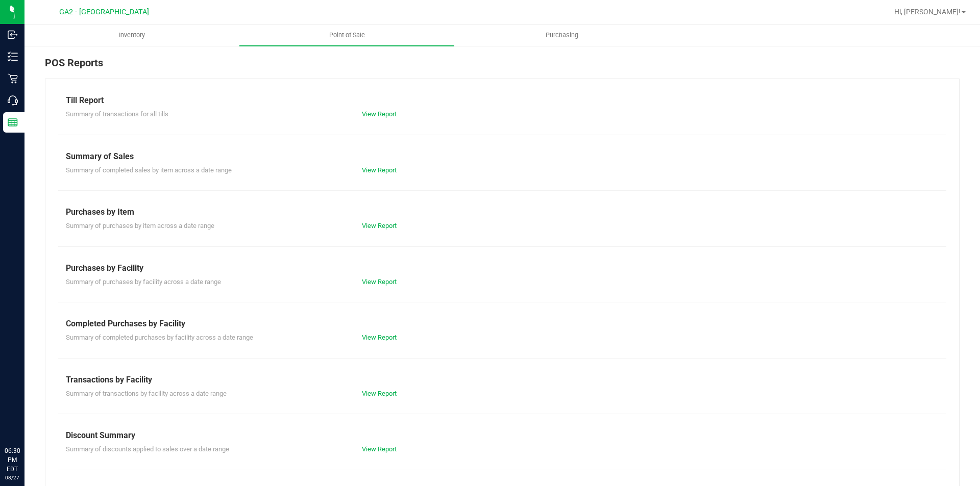 The width and height of the screenshot is (980, 486). What do you see at coordinates (132, 36) in the screenshot?
I see `a: Inventory` at bounding box center [132, 36].